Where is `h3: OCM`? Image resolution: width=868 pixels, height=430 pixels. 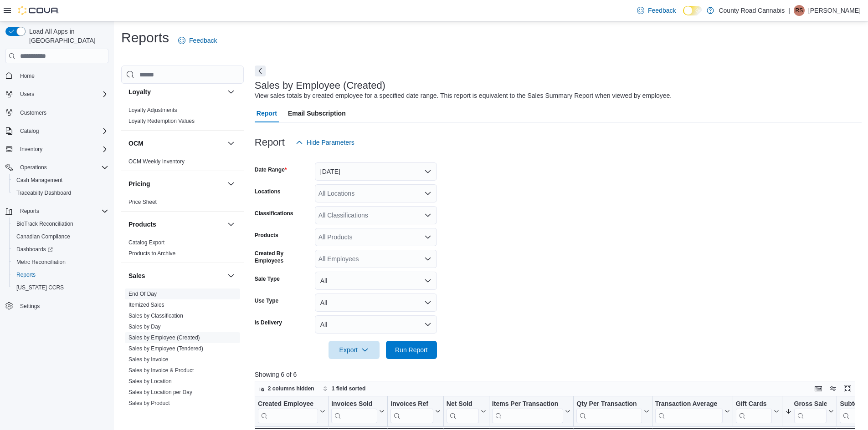 h3: OCM is located at coordinates (135, 143).